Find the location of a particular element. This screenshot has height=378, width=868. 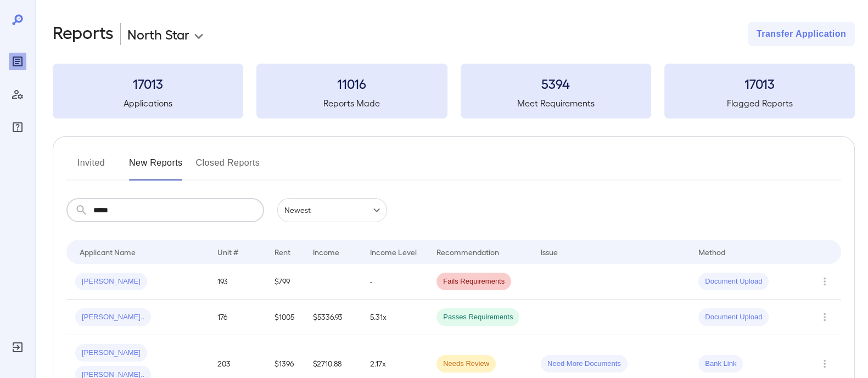

td: $5336.93 is located at coordinates (332, 317).